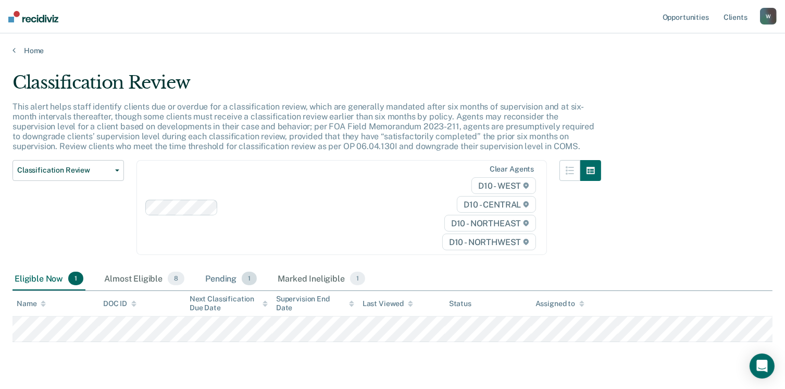  Describe the element at coordinates (489, 242) in the screenshot. I see `span: D10 - NORTHWEST` at that location.